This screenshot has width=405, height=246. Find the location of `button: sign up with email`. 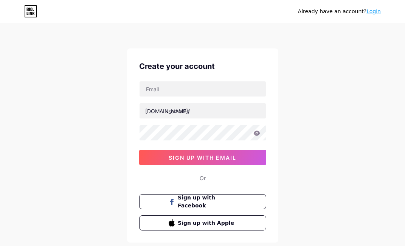

button: sign up with email is located at coordinates (203, 157).